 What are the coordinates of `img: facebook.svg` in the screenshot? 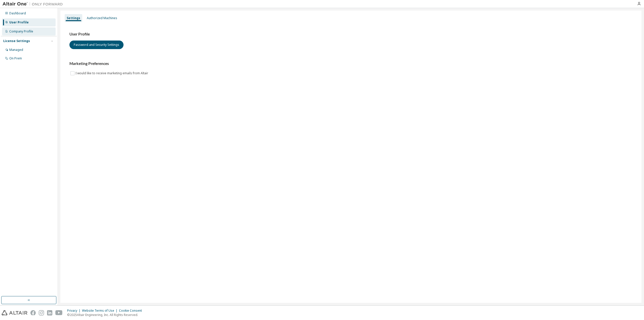 It's located at (33, 313).